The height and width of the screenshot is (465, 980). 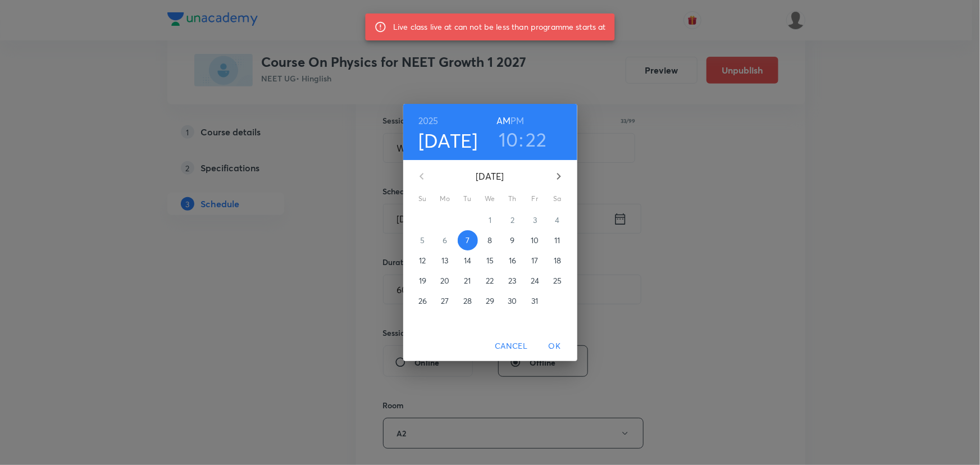 I want to click on p: 30, so click(x=512, y=301).